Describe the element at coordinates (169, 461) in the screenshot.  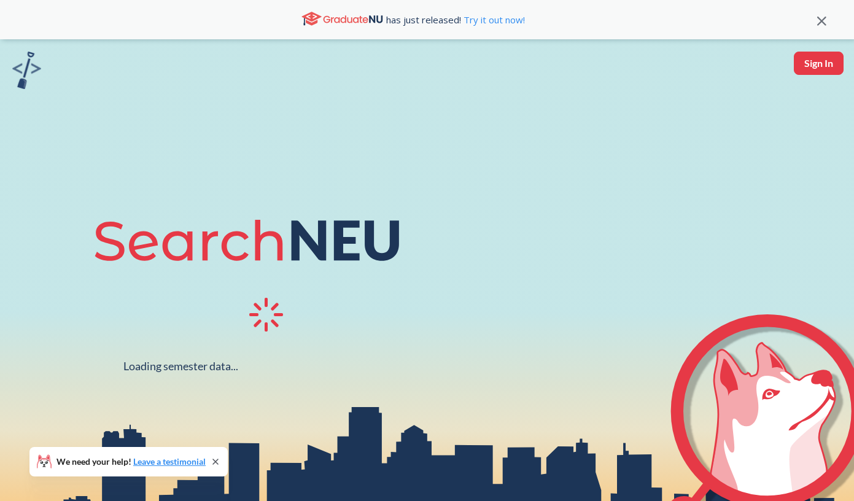
I see `a: Leave a testimonial` at that location.